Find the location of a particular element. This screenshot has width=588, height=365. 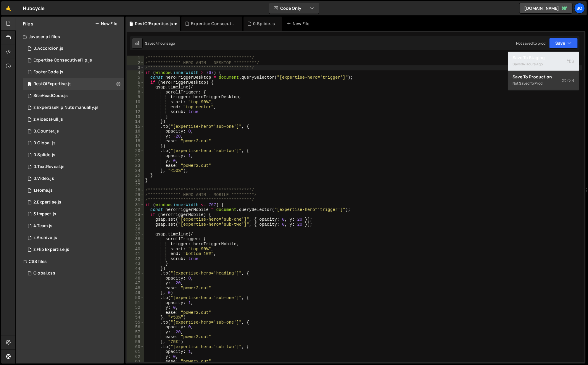

div: 29 is located at coordinates (135, 195).